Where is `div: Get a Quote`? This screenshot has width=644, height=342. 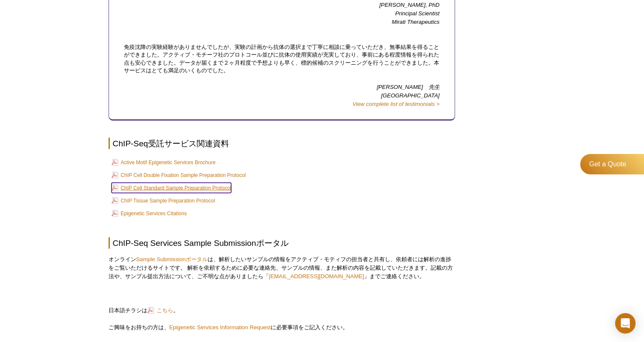 div: Get a Quote is located at coordinates (612, 164).